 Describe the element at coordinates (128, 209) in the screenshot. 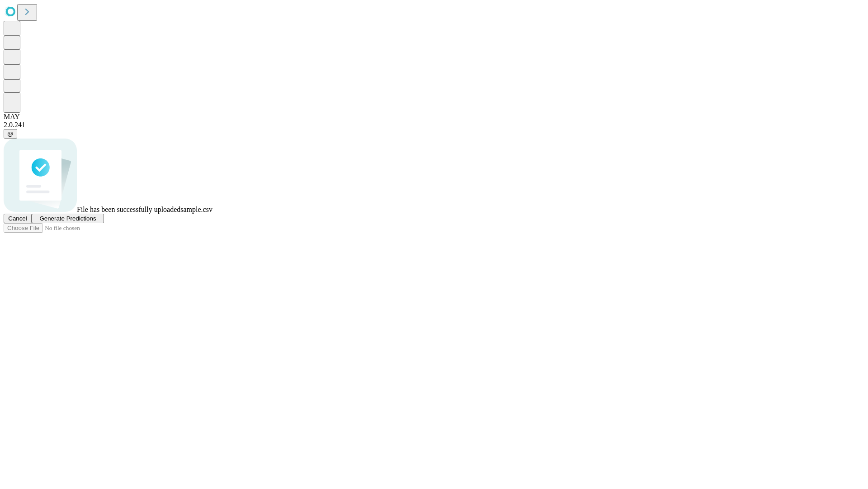

I see `span: File has been successfully uploaded` at that location.